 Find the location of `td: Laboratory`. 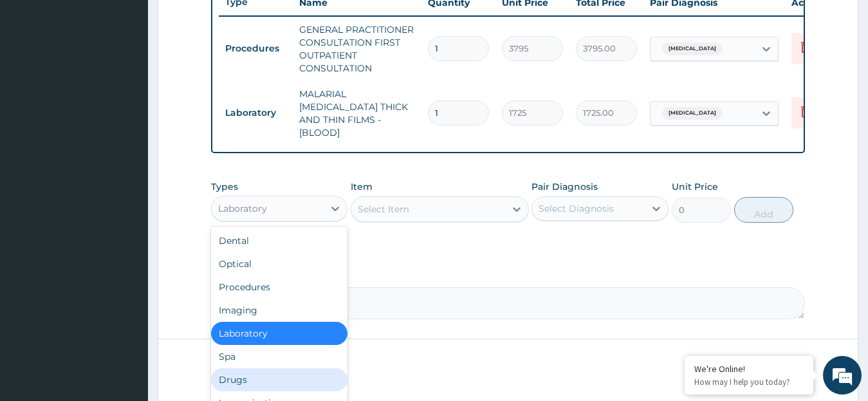

td: Laboratory is located at coordinates (255, 113).